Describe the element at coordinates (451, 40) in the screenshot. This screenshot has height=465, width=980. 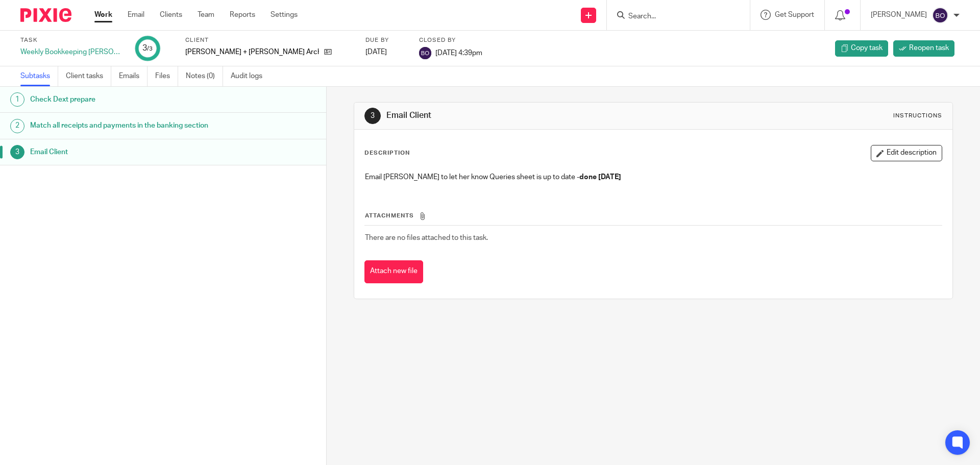
I see `label: Closed by` at that location.